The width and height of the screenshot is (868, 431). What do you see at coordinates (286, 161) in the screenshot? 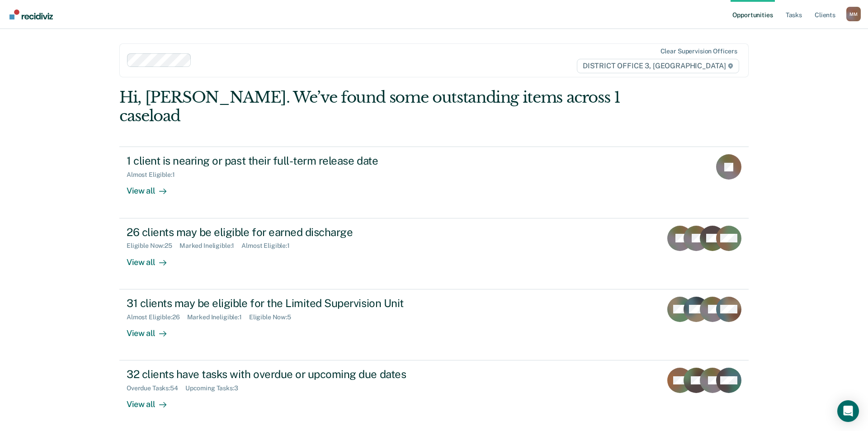
I see `div: 1 client is nearing or past their full-term release date` at bounding box center [286, 161].